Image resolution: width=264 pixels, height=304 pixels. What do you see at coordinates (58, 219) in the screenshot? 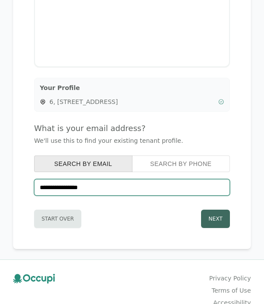
I see `button: Start Over` at bounding box center [58, 219].